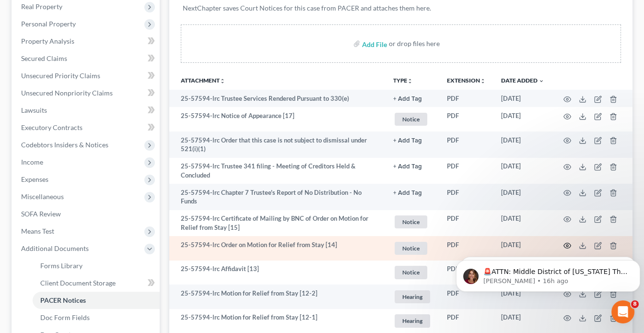 Image resolution: width=644 pixels, height=333 pixels. What do you see at coordinates (277, 197) in the screenshot?
I see `td: 25-57594-lrc Chapter 7 Trustee's Report of No Distribution - No Funds` at bounding box center [277, 197].